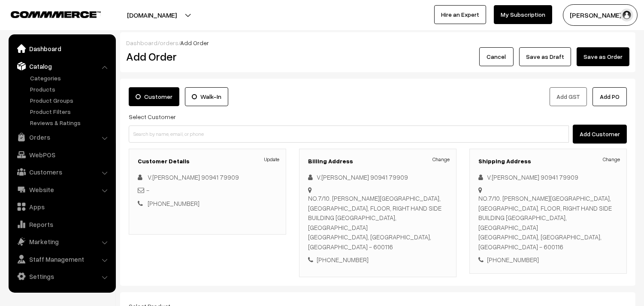 This screenshot has height=306, width=644. I want to click on h3: Shipping Address, so click(548, 161).